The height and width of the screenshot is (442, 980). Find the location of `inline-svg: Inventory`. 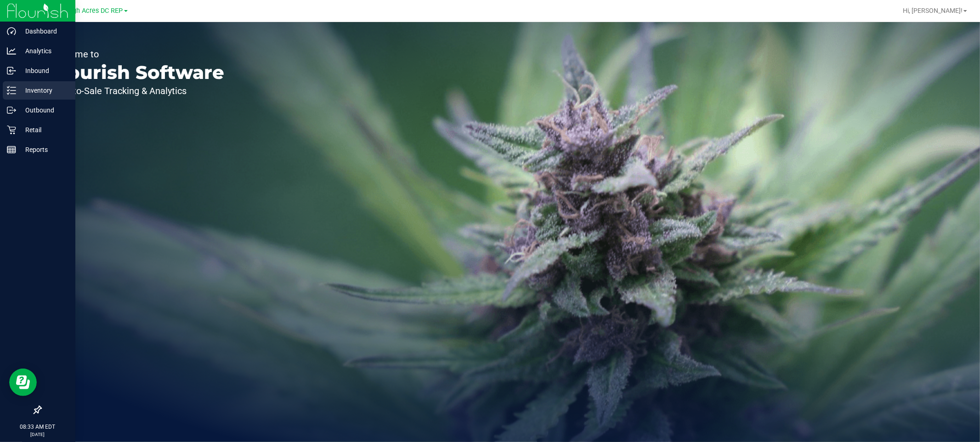

inline-svg: Inventory is located at coordinates (11, 91).